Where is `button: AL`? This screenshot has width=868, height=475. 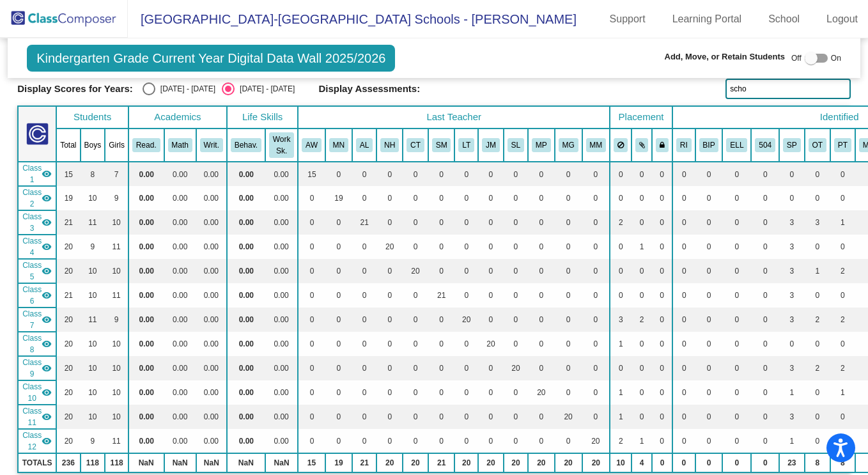
button: AL is located at coordinates (364, 145).